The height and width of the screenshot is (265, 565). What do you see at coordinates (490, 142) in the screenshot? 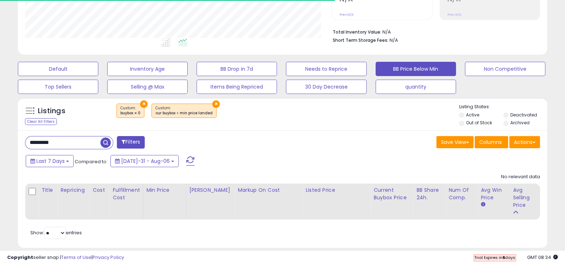
I see `span: Columns` at bounding box center [490, 142].